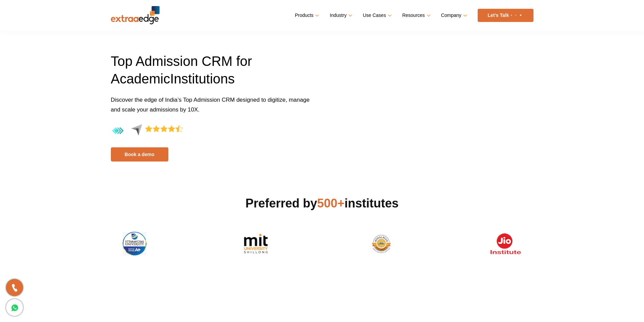 This screenshot has width=644, height=322. I want to click on span: cademic, so click(145, 79).